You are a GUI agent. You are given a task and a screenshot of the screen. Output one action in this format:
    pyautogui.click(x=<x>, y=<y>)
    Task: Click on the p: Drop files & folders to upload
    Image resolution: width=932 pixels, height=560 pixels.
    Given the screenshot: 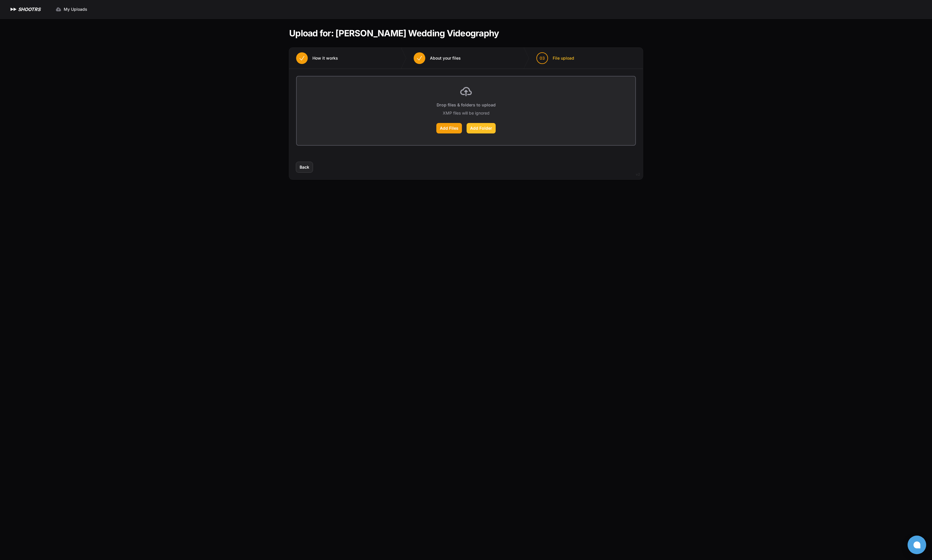 What is the action you would take?
    pyautogui.click(x=466, y=105)
    